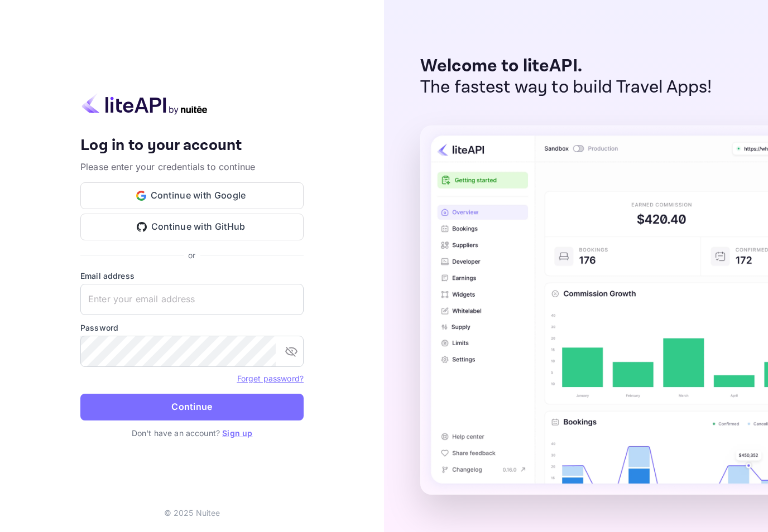 The image size is (768, 532). I want to click on button: Continue, so click(192, 407).